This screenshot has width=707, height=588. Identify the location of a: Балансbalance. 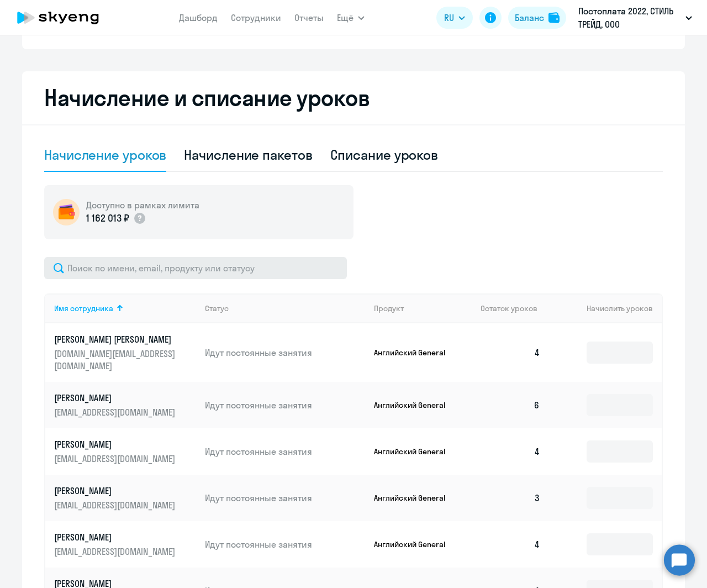
(537, 18).